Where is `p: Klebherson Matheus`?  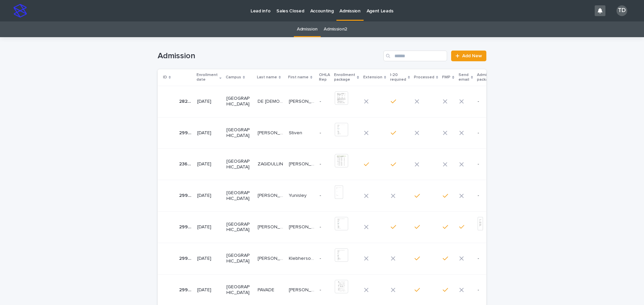
p: Klebherson Matheus is located at coordinates (302, 258).